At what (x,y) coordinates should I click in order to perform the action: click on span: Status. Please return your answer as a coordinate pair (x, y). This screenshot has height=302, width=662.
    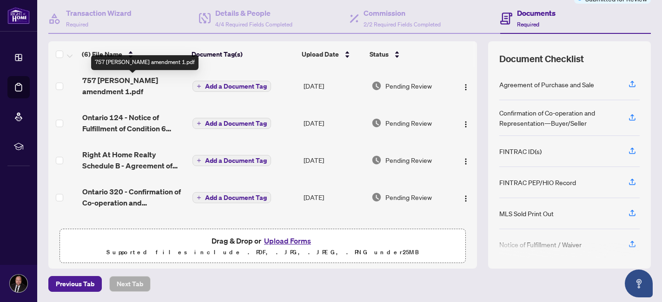
    Looking at the image, I should click on (379, 54).